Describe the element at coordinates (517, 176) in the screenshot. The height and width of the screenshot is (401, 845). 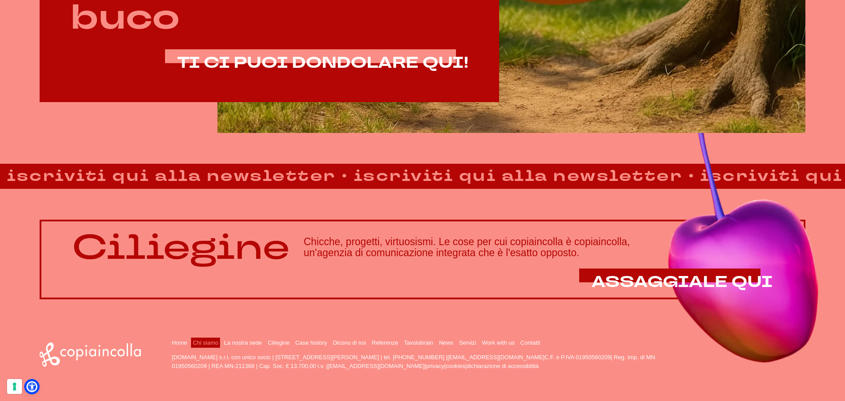
I see `strong: iscriviti qui alla newsletter` at that location.